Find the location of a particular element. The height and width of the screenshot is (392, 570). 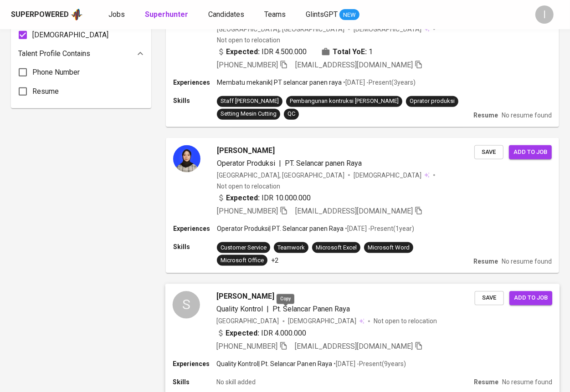

a: Candidates is located at coordinates (227, 14).